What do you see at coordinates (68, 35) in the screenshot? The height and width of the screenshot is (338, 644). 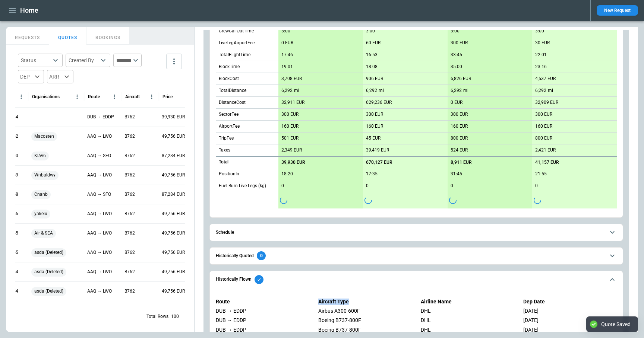 I see `button: QUOTES` at bounding box center [68, 35].